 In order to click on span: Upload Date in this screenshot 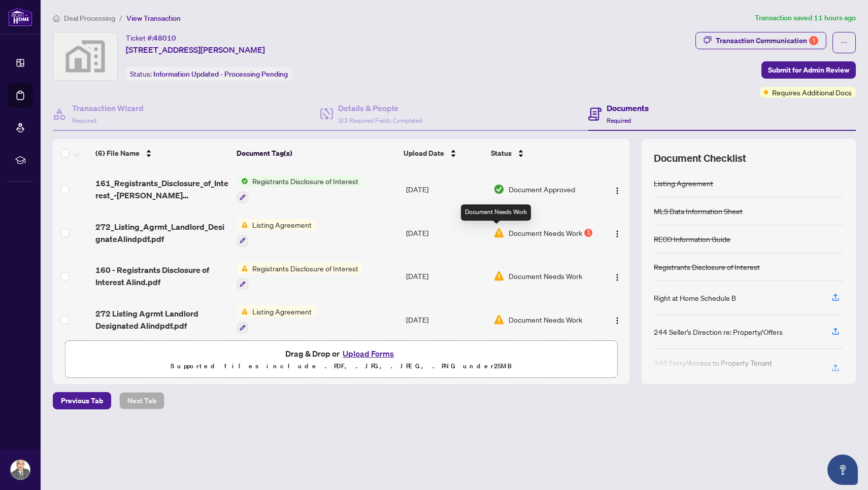, I will do `click(423, 153)`.